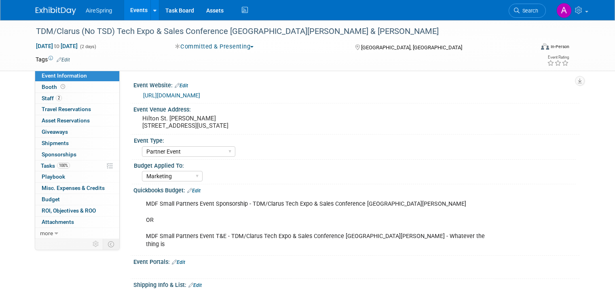 The width and height of the screenshot is (615, 295). What do you see at coordinates (215, 46) in the screenshot?
I see `button: Committed & Presenting` at bounding box center [215, 46].